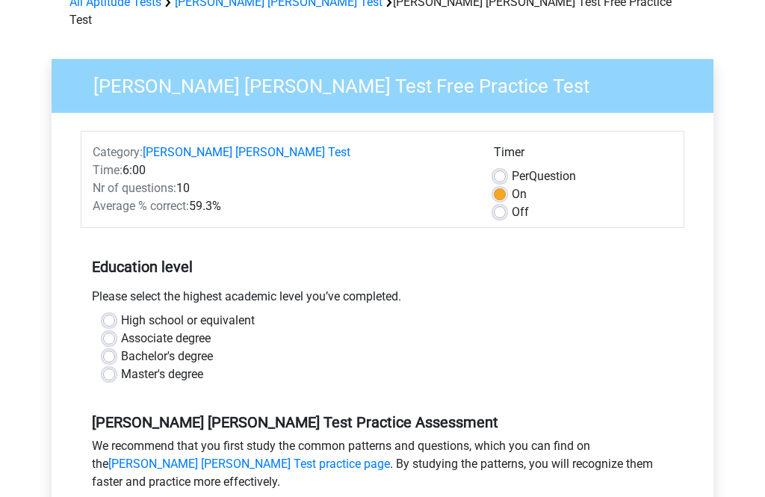  What do you see at coordinates (282, 207) in the screenshot?
I see `div: 59.3%` at bounding box center [282, 207].